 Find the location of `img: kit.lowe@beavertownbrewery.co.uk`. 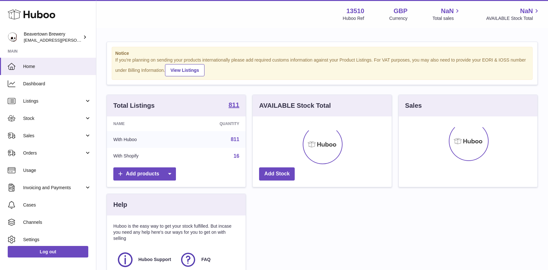

img: kit.lowe@beavertownbrewery.co.uk is located at coordinates (13, 37).